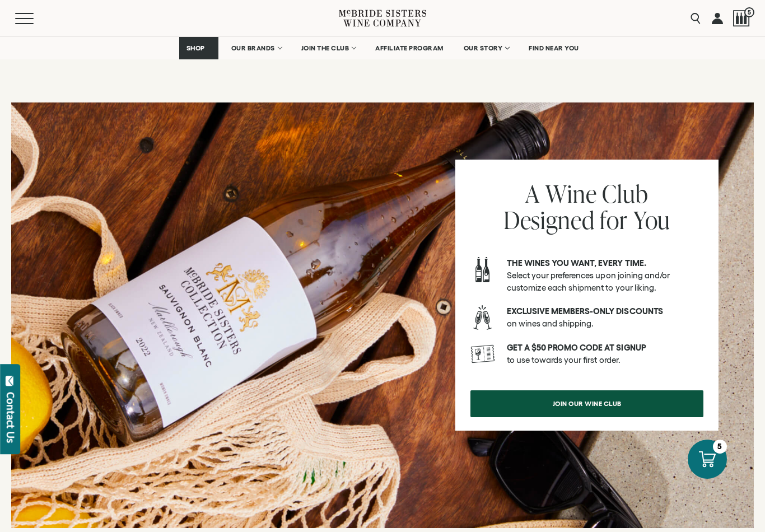 The image size is (765, 532). Describe the element at coordinates (576, 347) in the screenshot. I see `strong: Get a $50 promo code at signup` at that location.